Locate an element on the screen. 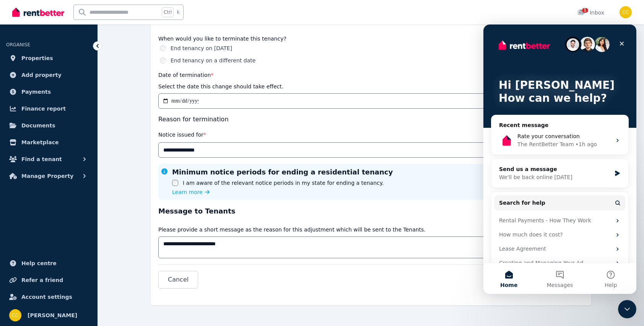 The height and width of the screenshot is (326, 644). a: Help centre is located at coordinates (49, 263).